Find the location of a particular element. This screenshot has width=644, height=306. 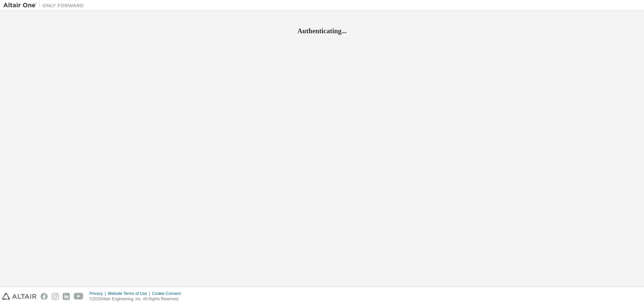

img: Altair One is located at coordinates (45, 6).